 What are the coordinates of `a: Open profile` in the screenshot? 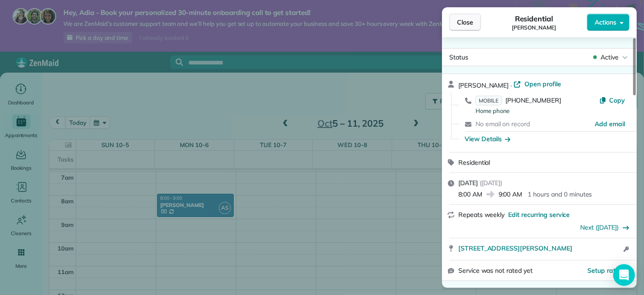 It's located at (537, 84).